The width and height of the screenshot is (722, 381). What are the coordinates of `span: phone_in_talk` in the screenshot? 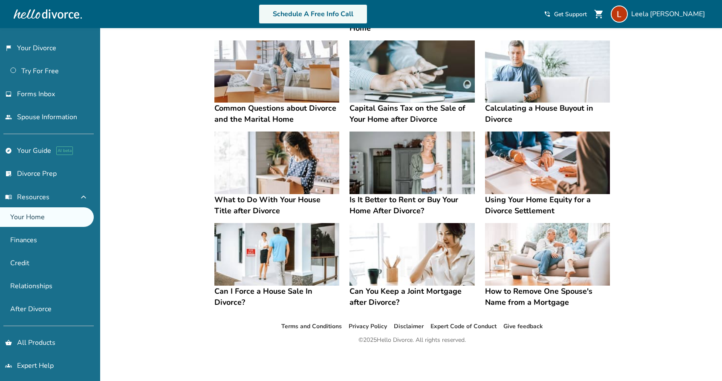 It's located at (547, 14).